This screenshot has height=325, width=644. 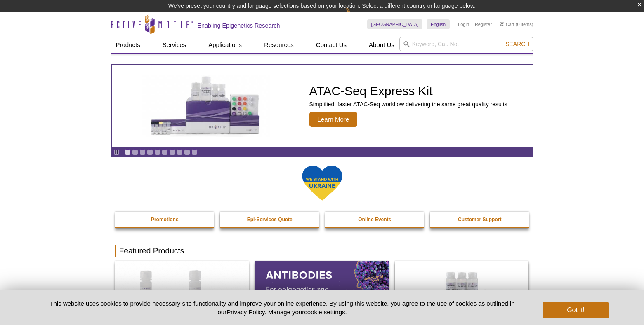 I want to click on img: ATAC-Seq Express Kit, so click(x=206, y=106).